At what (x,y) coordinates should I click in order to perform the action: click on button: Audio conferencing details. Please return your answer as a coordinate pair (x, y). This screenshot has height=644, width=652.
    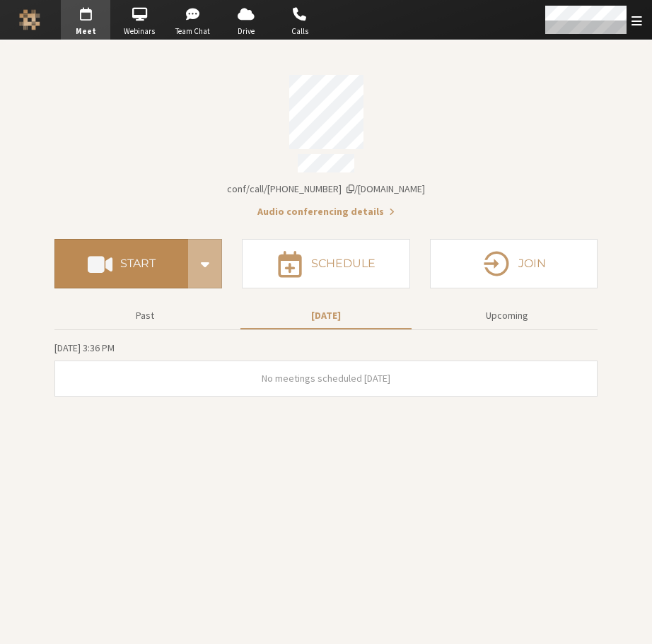
    Looking at the image, I should click on (326, 212).